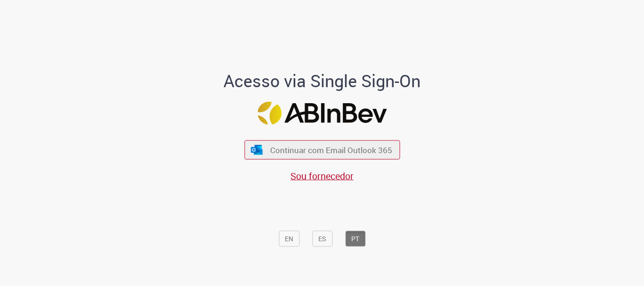 The image size is (644, 286). Describe the element at coordinates (322, 81) in the screenshot. I see `h1: Acesso via Single Sign-On` at that location.